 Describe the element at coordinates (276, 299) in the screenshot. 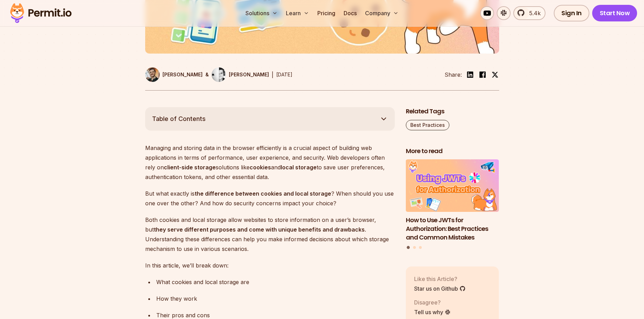

I see `div: How they work` at that location.